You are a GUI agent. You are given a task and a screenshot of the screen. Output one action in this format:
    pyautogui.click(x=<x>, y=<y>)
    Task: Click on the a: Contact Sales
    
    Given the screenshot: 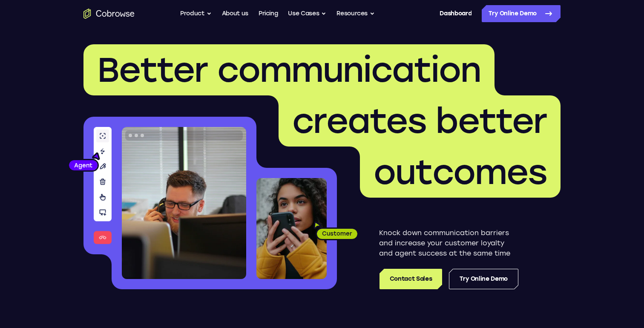 What is the action you would take?
    pyautogui.click(x=411, y=279)
    